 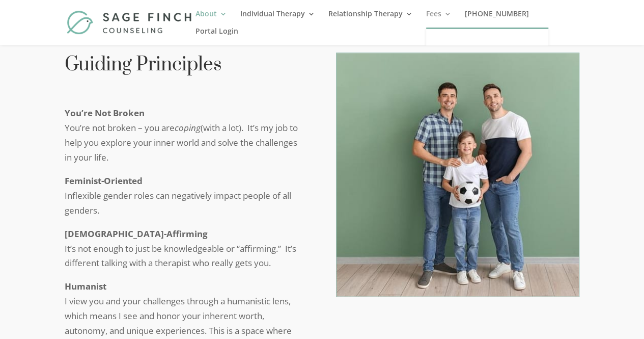 What do you see at coordinates (217, 36) in the screenshot?
I see `a: Portal Login` at bounding box center [217, 36].